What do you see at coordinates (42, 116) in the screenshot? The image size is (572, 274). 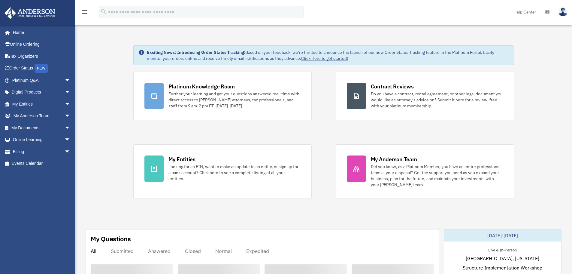 I see `a: My Anderson Teamarrow_drop_down` at bounding box center [42, 116].